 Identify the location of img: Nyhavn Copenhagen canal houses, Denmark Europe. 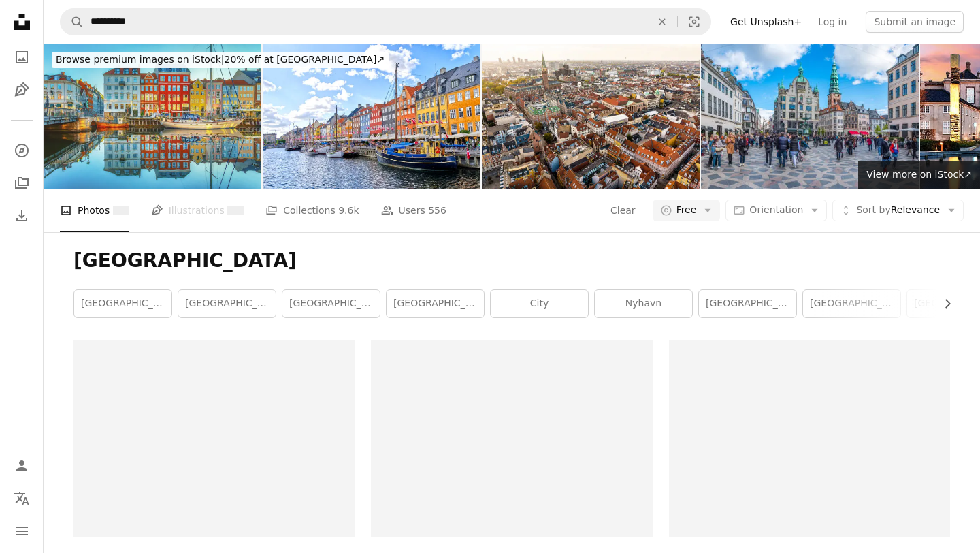
(371, 115).